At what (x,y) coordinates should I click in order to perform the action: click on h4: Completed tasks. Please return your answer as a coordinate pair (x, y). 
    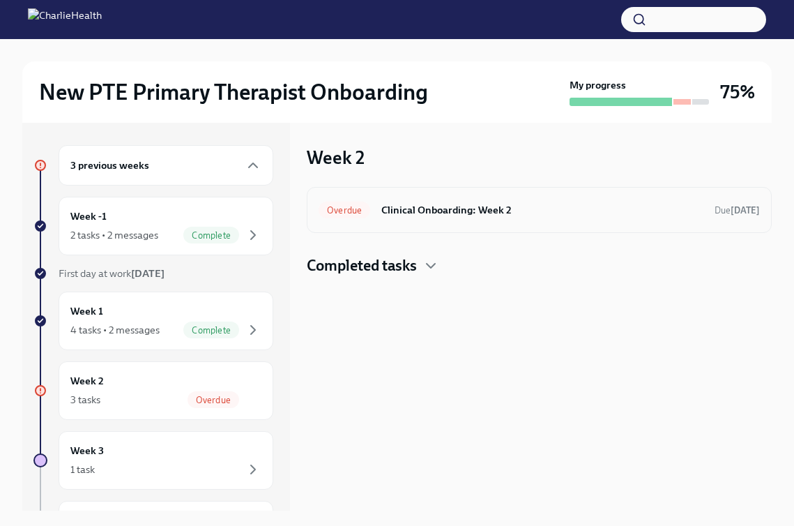
    Looking at the image, I should click on (362, 266).